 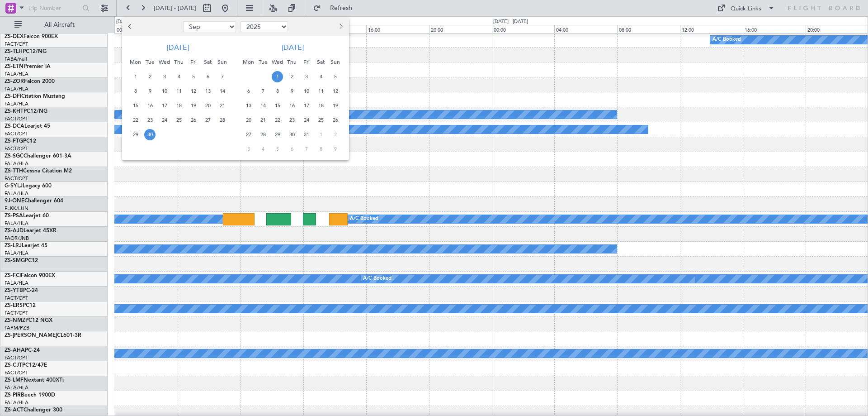 I want to click on div: 7-11-2025, so click(x=307, y=149).